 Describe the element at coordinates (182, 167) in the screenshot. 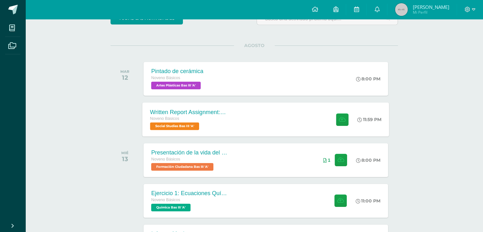

I see `span: Formación Ciudadana Bas III 'A'` at that location.